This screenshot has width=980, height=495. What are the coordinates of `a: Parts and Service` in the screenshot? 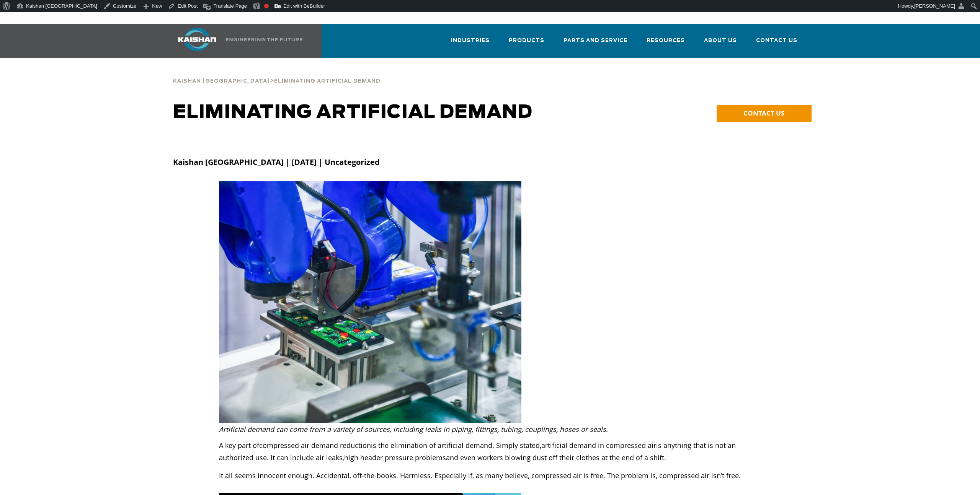 It's located at (595, 44).